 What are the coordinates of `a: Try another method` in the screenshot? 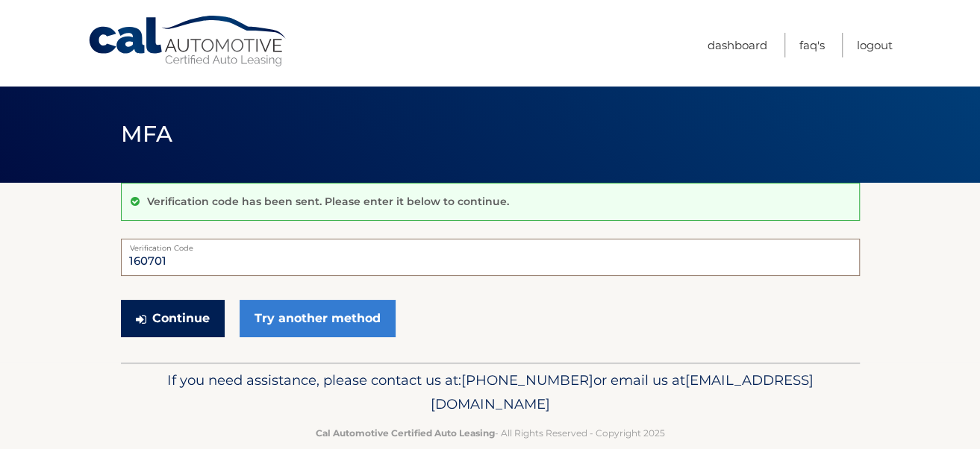 It's located at (317, 319).